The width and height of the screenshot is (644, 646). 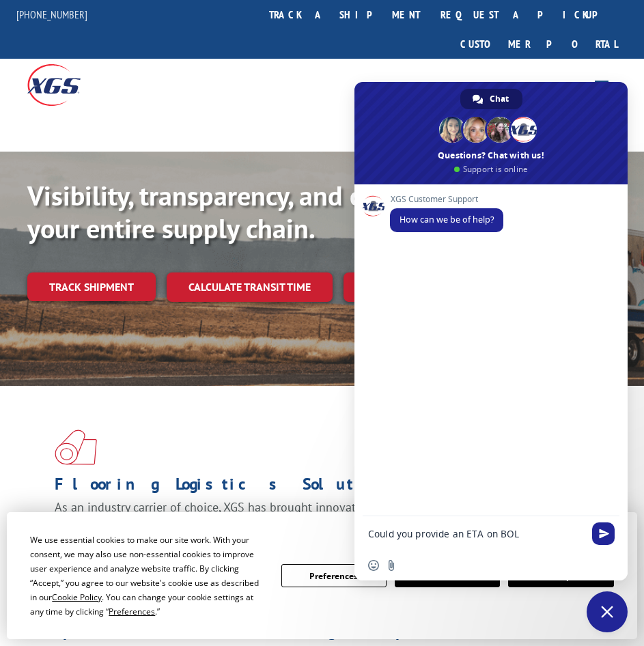 What do you see at coordinates (392, 565) in the screenshot?
I see `span: Send a file` at bounding box center [392, 565].